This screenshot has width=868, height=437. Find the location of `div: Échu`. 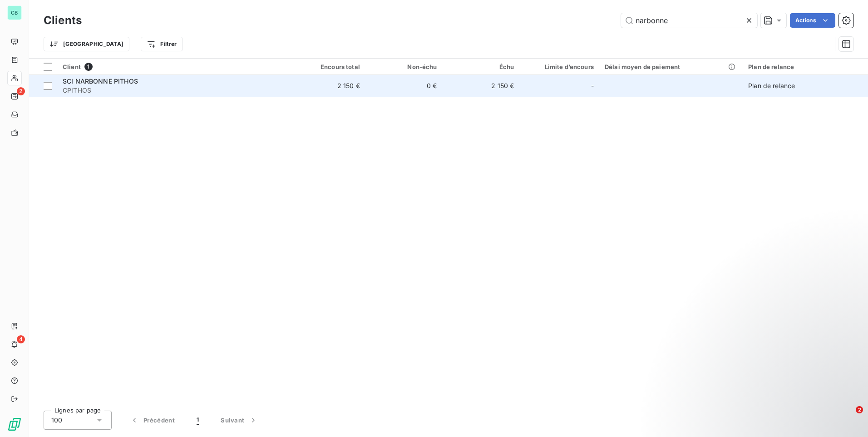

div: Échu is located at coordinates (482, 67).